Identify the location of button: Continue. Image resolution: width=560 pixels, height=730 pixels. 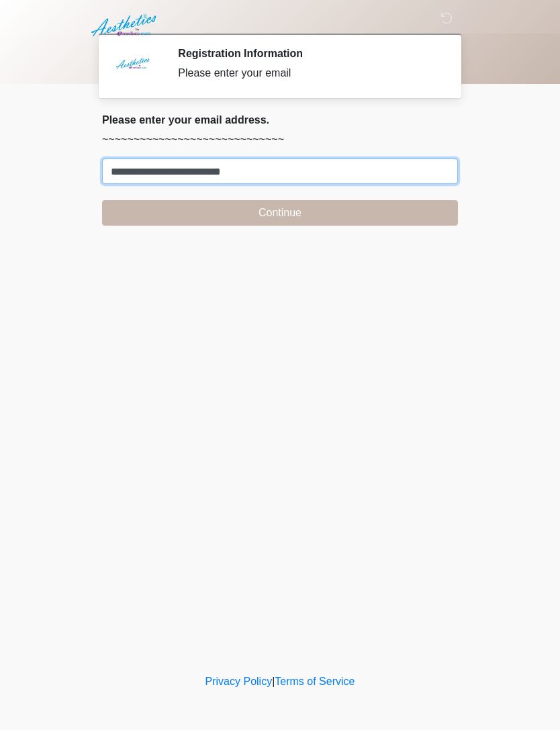
(280, 212).